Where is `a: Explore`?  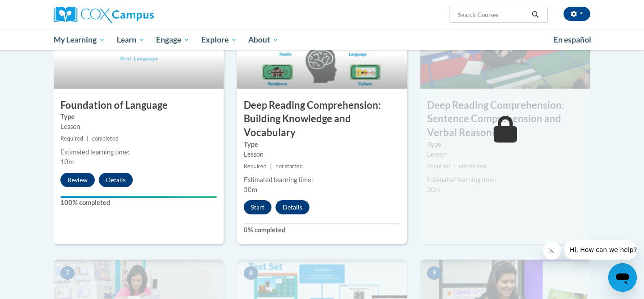
a: Explore is located at coordinates (219, 40).